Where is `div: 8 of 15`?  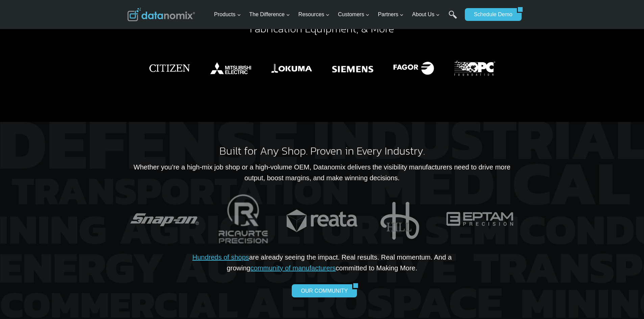 div: 8 of 15 is located at coordinates (231, 68).